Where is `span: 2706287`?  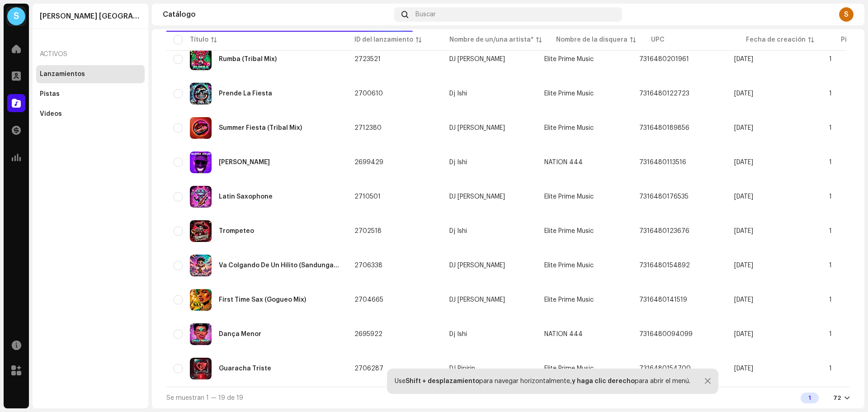 span: 2706287 is located at coordinates (369, 369).